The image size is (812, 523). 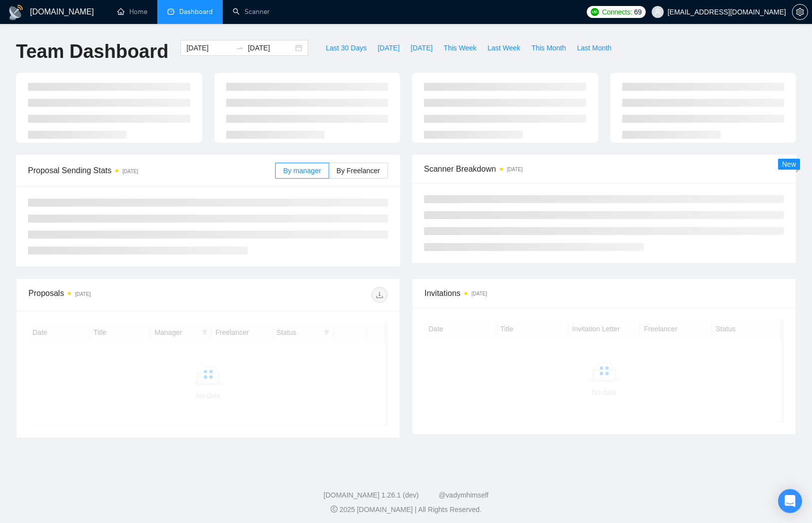 What do you see at coordinates (604, 293) in the screenshot?
I see `span: Invitations` at bounding box center [604, 293].